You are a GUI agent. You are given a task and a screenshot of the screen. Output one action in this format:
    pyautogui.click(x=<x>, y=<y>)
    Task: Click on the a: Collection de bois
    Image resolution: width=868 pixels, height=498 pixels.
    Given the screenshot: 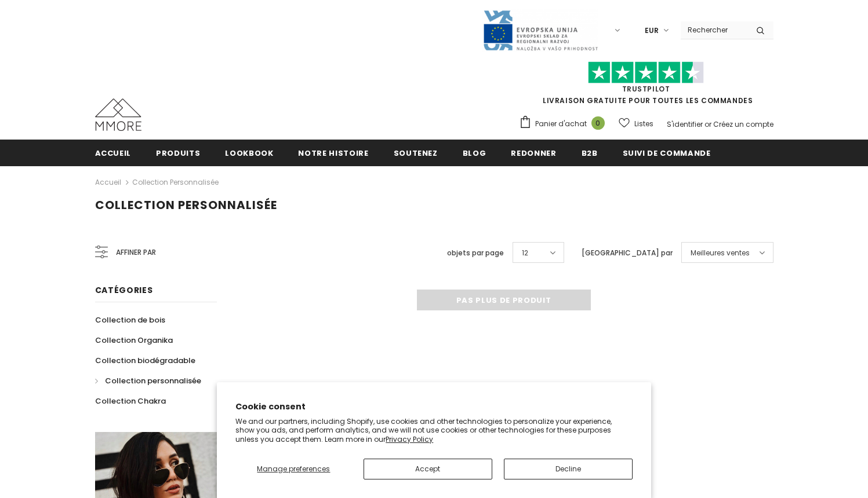 What is the action you would take?
    pyautogui.click(x=130, y=320)
    